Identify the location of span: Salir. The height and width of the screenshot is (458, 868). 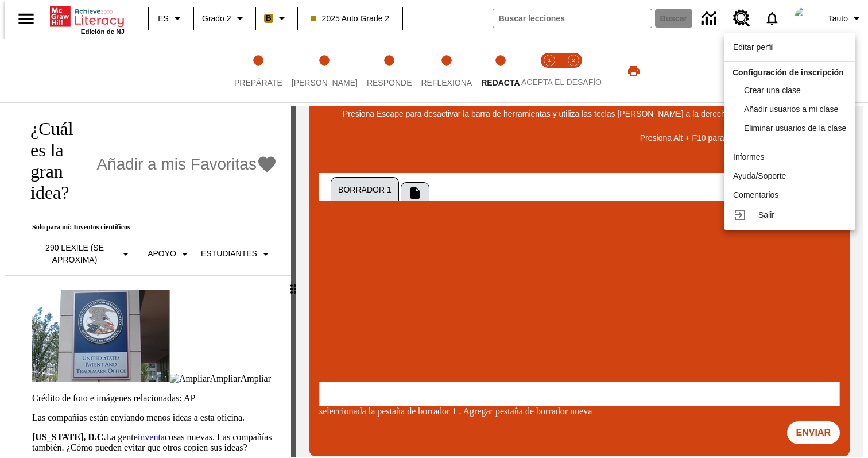
(767, 215).